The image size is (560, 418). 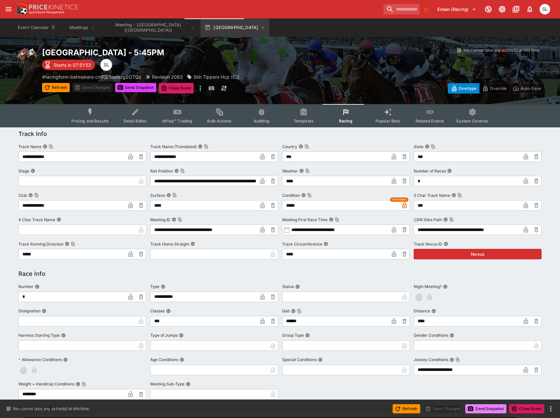 I want to click on p: Track Running Direction, so click(x=41, y=244).